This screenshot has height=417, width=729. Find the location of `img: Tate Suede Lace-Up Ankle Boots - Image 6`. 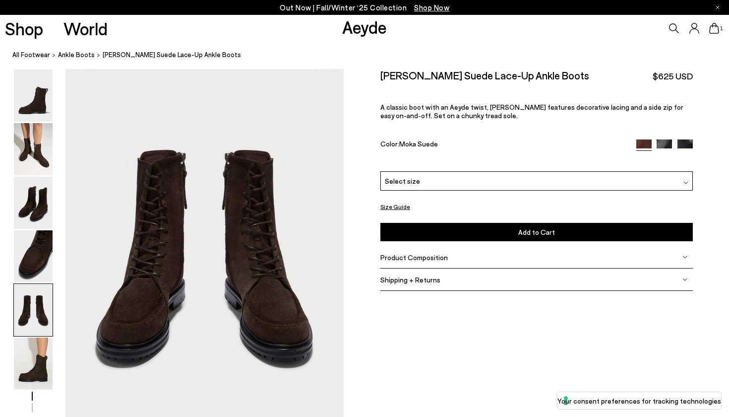

img: Tate Suede Lace-Up Ankle Boots - Image 6 is located at coordinates (33, 363).